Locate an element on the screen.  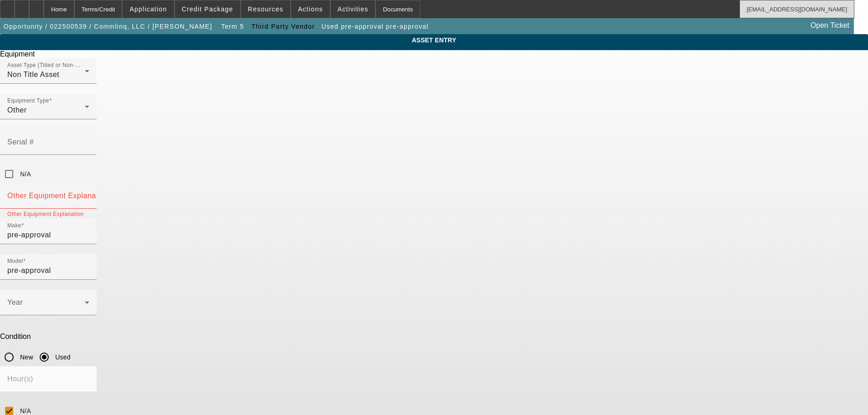
mat-label: Equipment Type is located at coordinates (28, 101).